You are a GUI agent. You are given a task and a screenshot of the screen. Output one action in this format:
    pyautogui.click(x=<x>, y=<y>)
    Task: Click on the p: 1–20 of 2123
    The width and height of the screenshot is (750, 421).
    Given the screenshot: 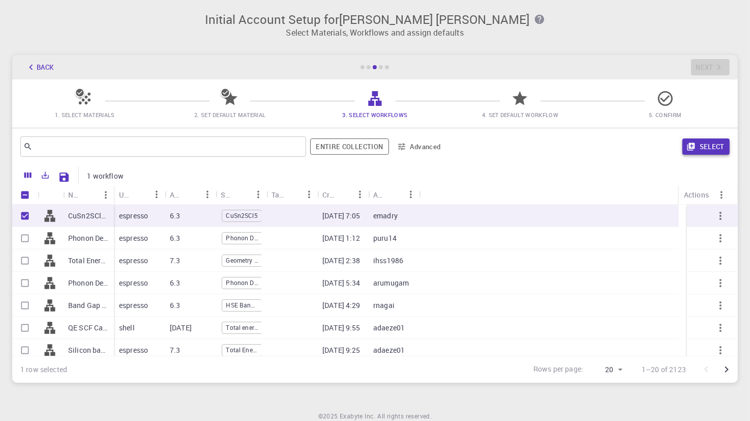 What is the action you would take?
    pyautogui.click(x=664, y=369)
    